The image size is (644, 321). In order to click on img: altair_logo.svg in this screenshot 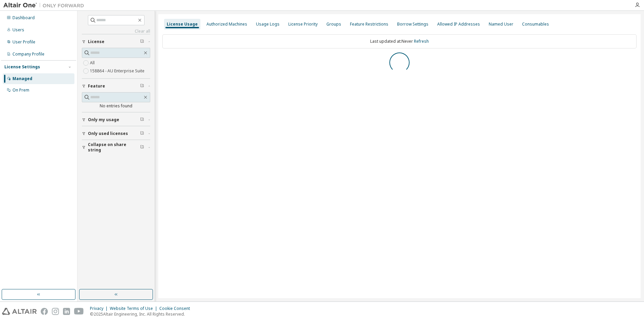, I will do `click(19, 311)`.